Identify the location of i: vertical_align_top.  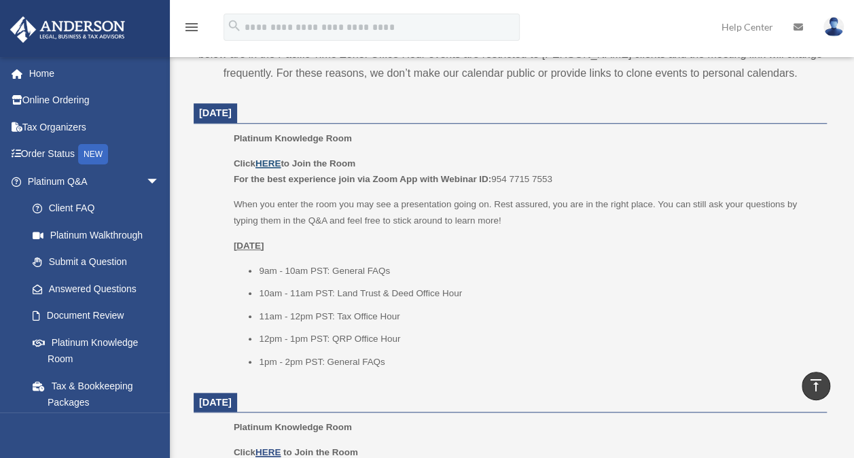
(816, 385).